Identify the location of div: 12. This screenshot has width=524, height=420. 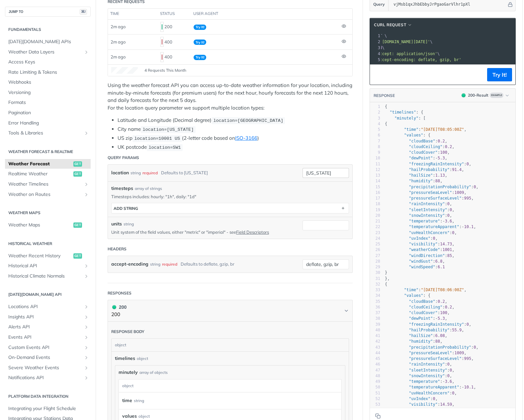
(375, 169).